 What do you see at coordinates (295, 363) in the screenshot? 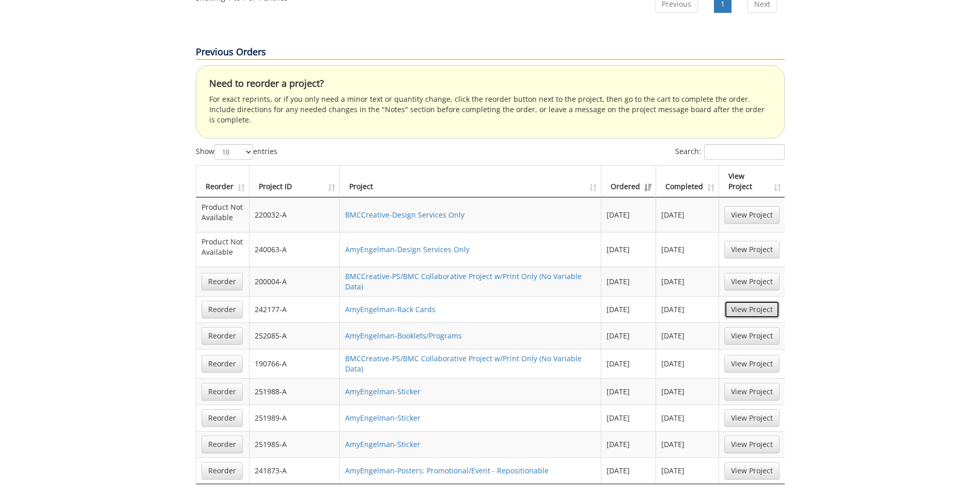
I see `td: 190766-A` at bounding box center [295, 363].